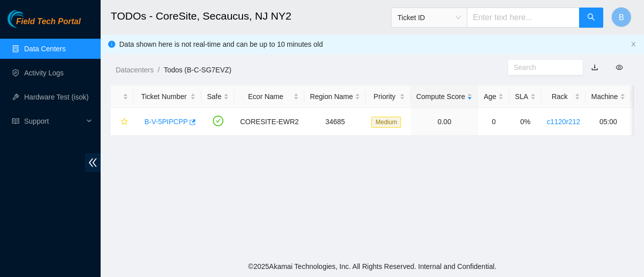  What do you see at coordinates (523, 18) in the screenshot?
I see `input: Enter text here...` at bounding box center [523, 18].